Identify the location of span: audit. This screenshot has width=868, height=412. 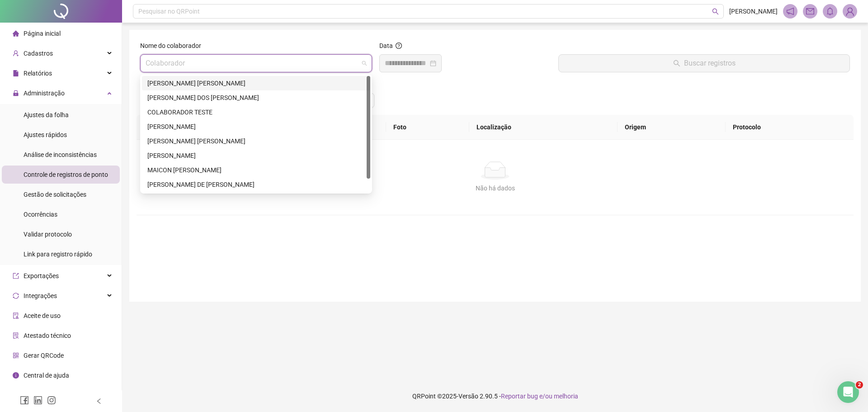
(16, 316).